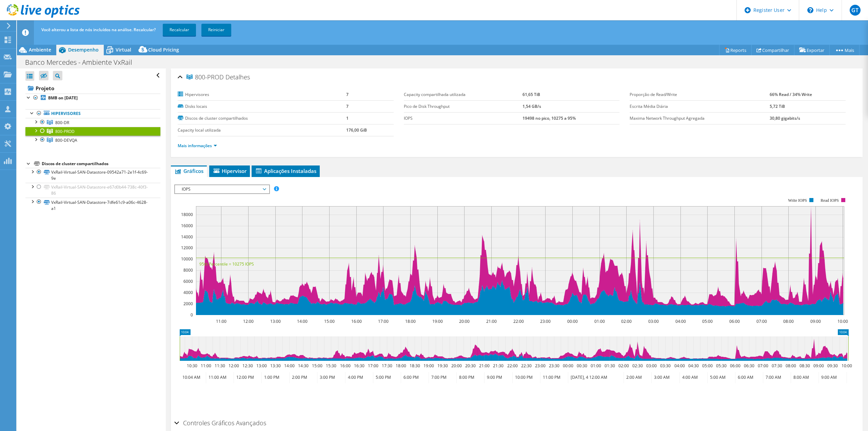 The height and width of the screenshot is (431, 868). What do you see at coordinates (830, 200) in the screenshot?
I see `text: Read IOPS` at bounding box center [830, 200].